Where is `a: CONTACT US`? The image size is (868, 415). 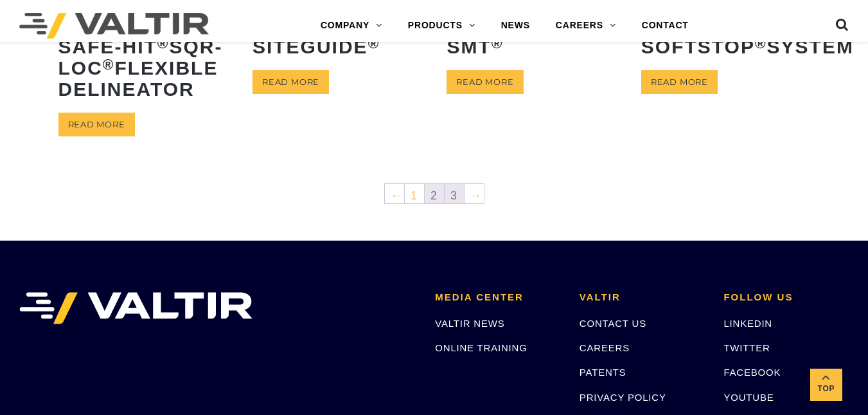
a: CONTACT US is located at coordinates (613, 323).